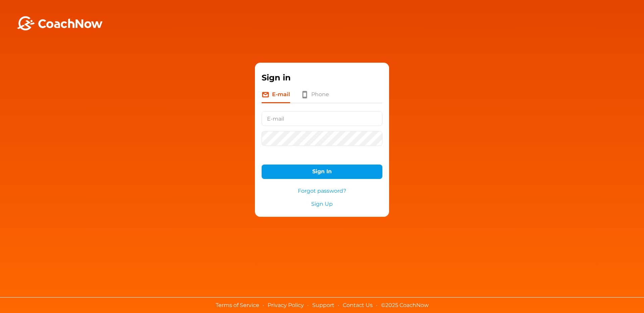 The height and width of the screenshot is (313, 644). What do you see at coordinates (405, 303) in the screenshot?
I see `span: © 2025 CoachNow` at bounding box center [405, 303].